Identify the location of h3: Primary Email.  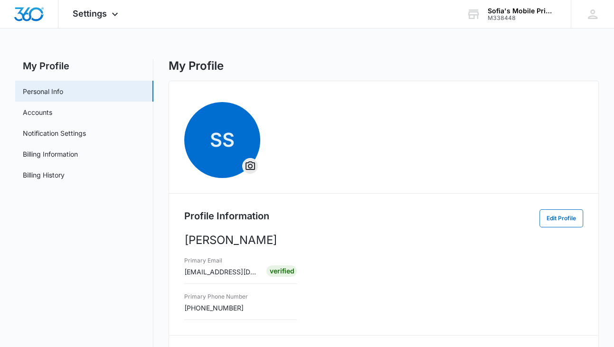
(222, 261).